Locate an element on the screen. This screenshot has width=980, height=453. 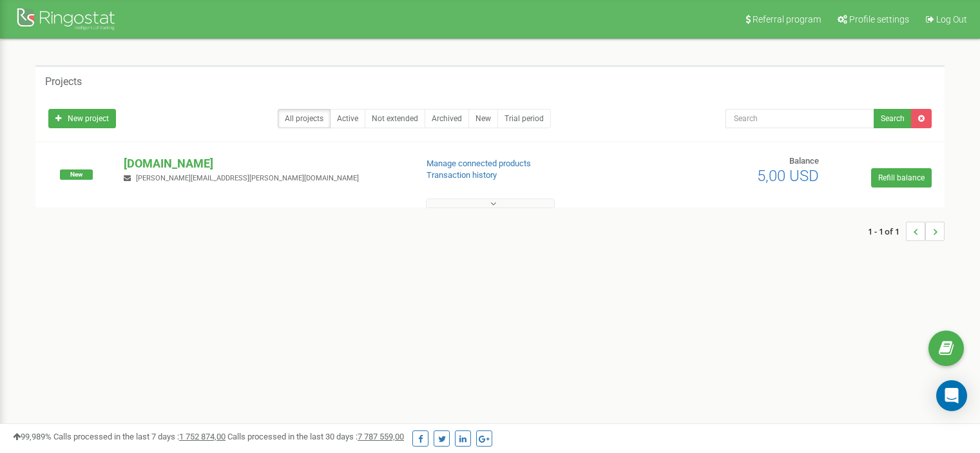
a: Manage connected products is located at coordinates (479, 163).